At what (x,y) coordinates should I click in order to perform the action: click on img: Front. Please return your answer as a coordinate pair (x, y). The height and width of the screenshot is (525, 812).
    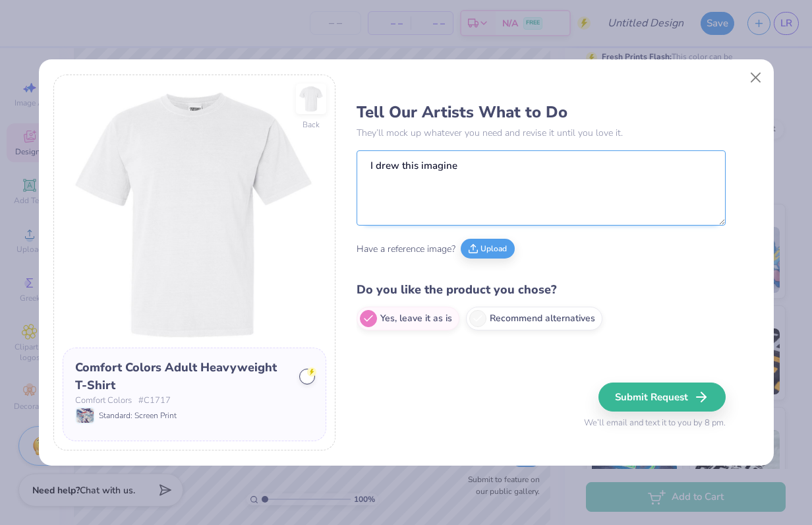
    Looking at the image, I should click on (194, 215).